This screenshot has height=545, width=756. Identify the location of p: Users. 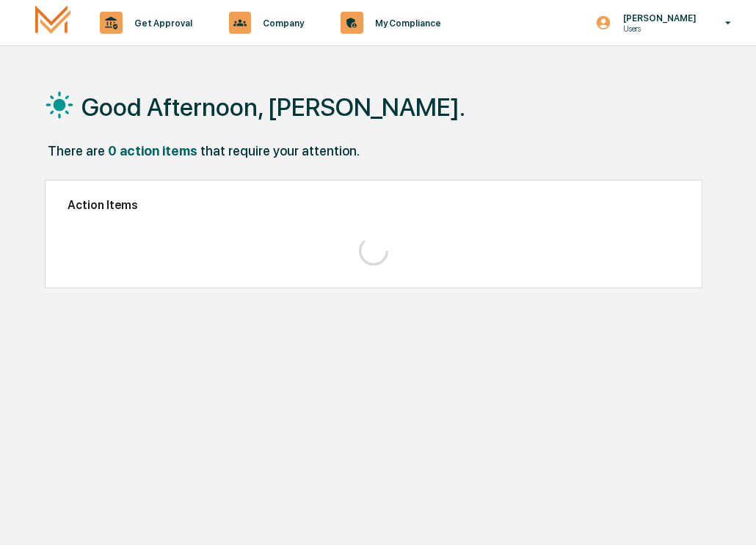
(658, 29).